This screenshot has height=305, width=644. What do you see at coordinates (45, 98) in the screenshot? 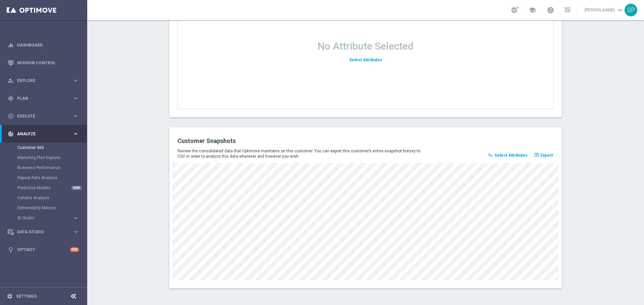
I see `span: Plan` at bounding box center [45, 98].